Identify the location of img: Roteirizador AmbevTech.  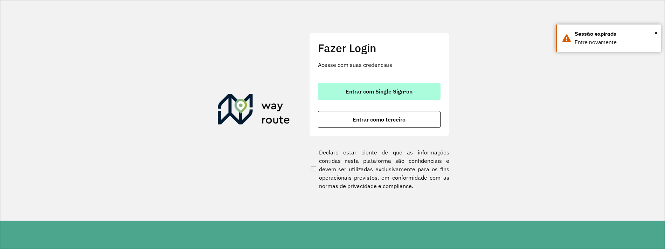
(254, 111).